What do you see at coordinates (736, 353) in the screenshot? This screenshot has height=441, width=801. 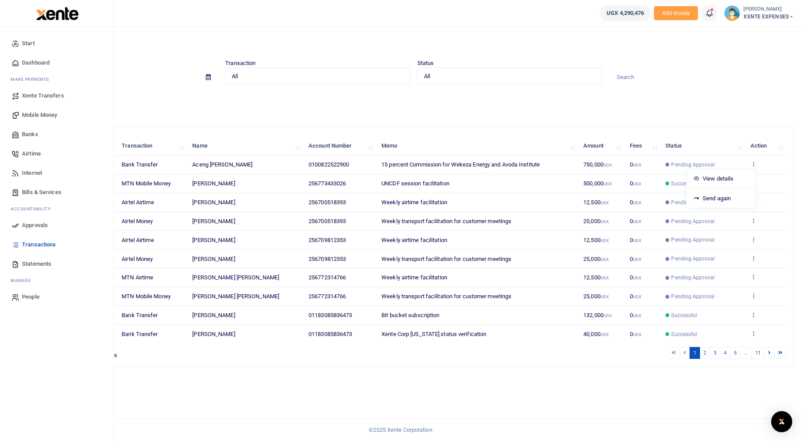 I see `a: 5` at bounding box center [736, 353].